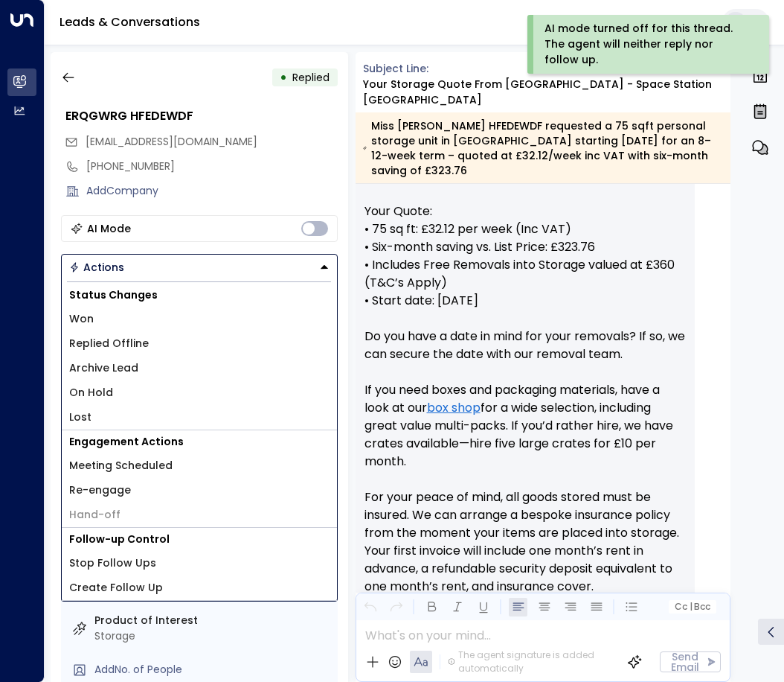  What do you see at coordinates (129, 21) in the screenshot?
I see `a: Leads & Conversations` at bounding box center [129, 21].